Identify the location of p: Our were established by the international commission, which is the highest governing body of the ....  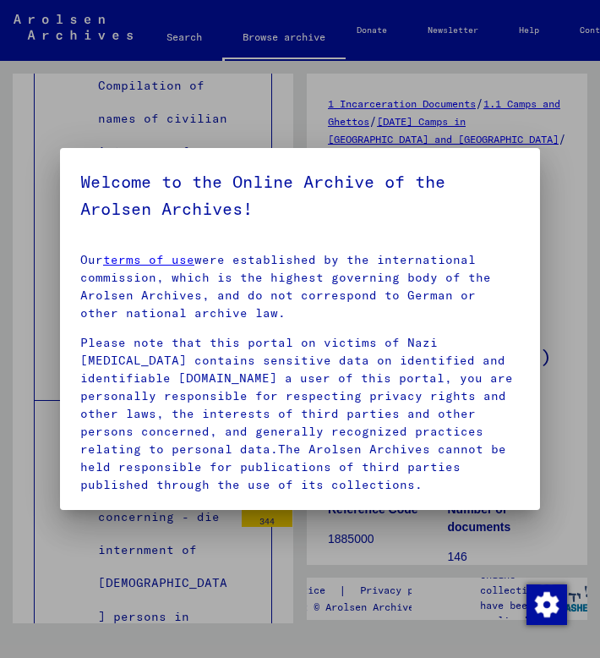
(300, 287).